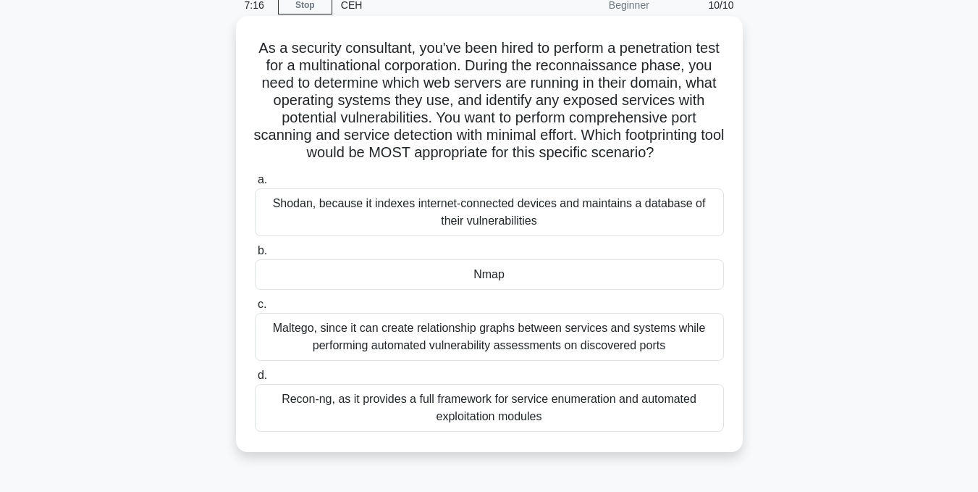 This screenshot has height=492, width=978. I want to click on div: Shodan, because it indexes internet-connected devices and maintains a database of their vulnerabi..., so click(489, 212).